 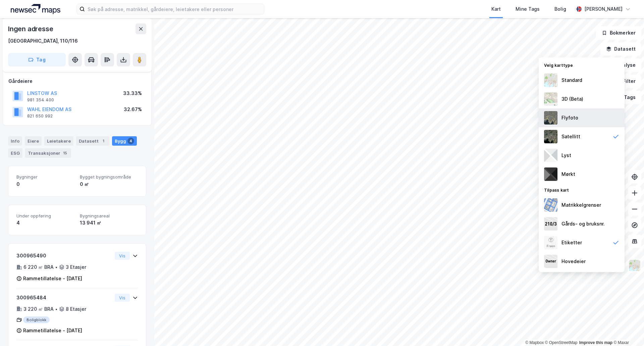 I want to click on button: Tag, so click(x=37, y=60).